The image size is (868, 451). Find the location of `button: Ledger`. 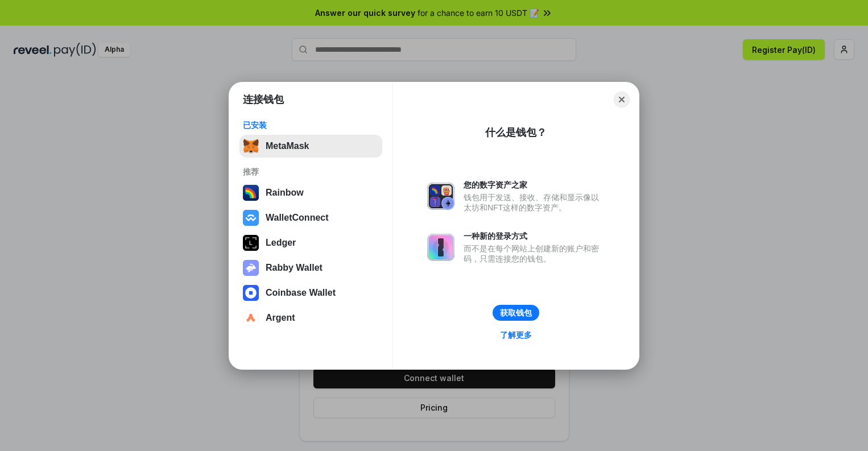

button: Ledger is located at coordinates (310, 243).